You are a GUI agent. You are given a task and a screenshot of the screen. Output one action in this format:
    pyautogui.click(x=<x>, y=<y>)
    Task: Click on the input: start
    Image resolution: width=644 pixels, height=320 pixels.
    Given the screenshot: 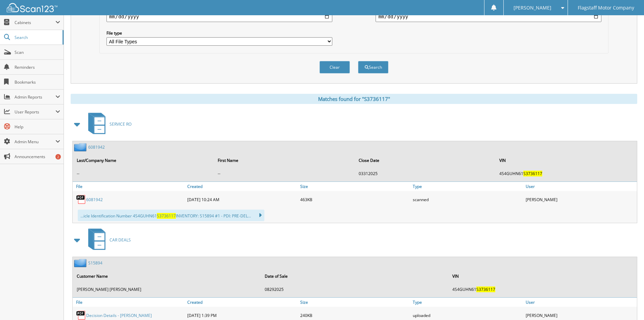 What is the action you would take?
    pyautogui.click(x=219, y=16)
    